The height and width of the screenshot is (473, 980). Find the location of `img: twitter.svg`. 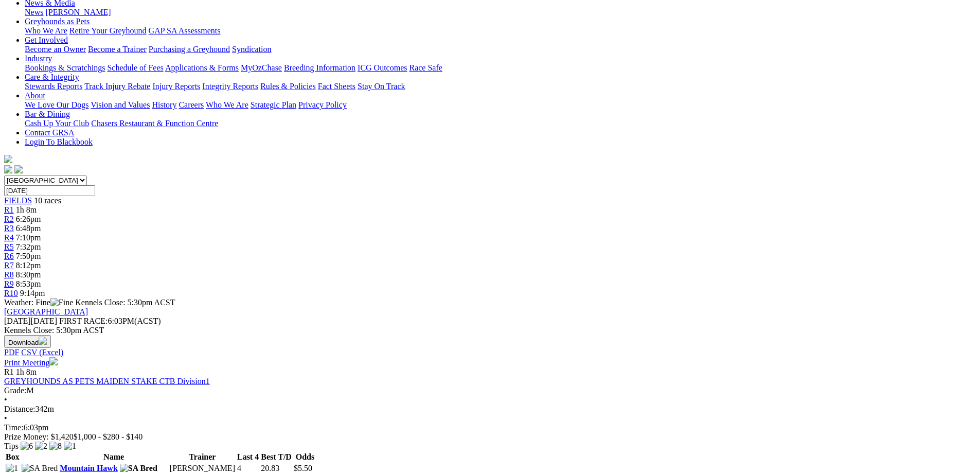

img: twitter.svg is located at coordinates (19, 169).